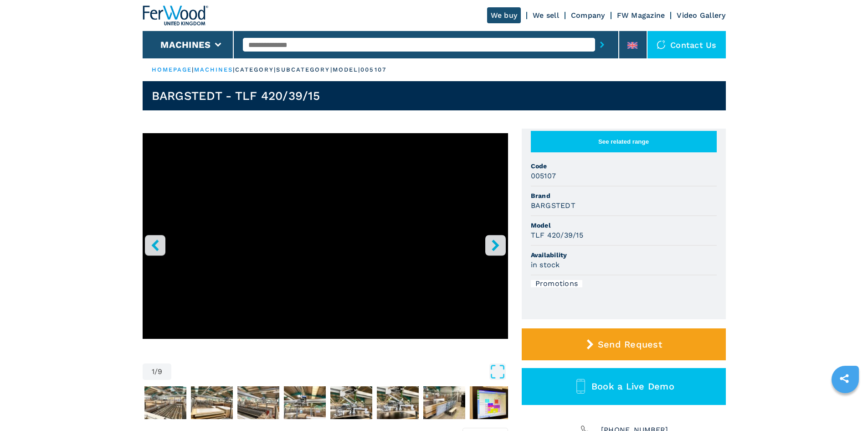 This screenshot has width=868, height=431. What do you see at coordinates (305, 403) in the screenshot?
I see `button: Go to Slide 5` at bounding box center [305, 403].